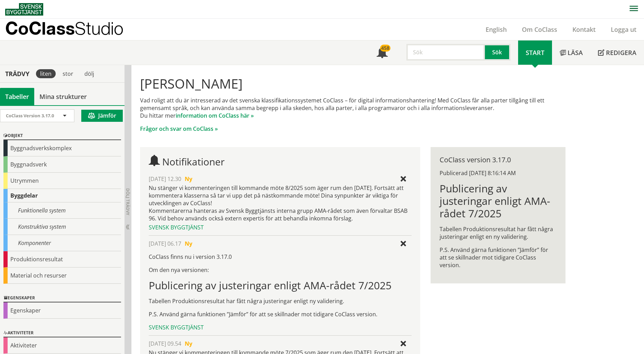 Image resolution: width=644 pixels, height=354 pixels. Describe the element at coordinates (68, 74) in the screenshot. I see `div: stor` at that location.